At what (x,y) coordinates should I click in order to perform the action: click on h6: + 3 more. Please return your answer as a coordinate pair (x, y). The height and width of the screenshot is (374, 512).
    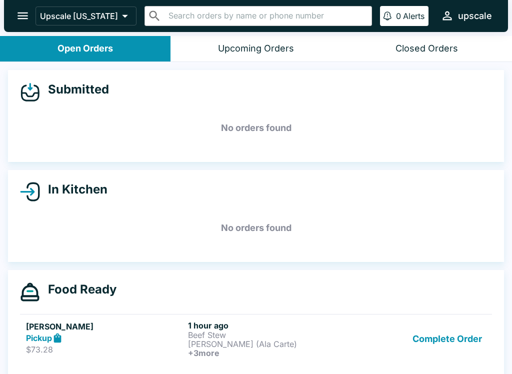
    Looking at the image, I should click on (267, 353).